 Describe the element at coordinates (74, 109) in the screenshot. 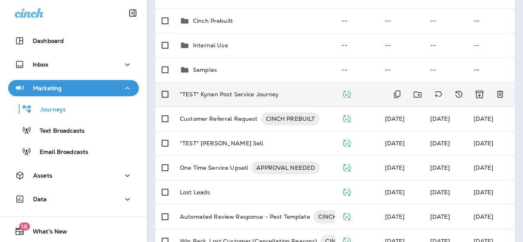

I see `button: Journeys` at that location.